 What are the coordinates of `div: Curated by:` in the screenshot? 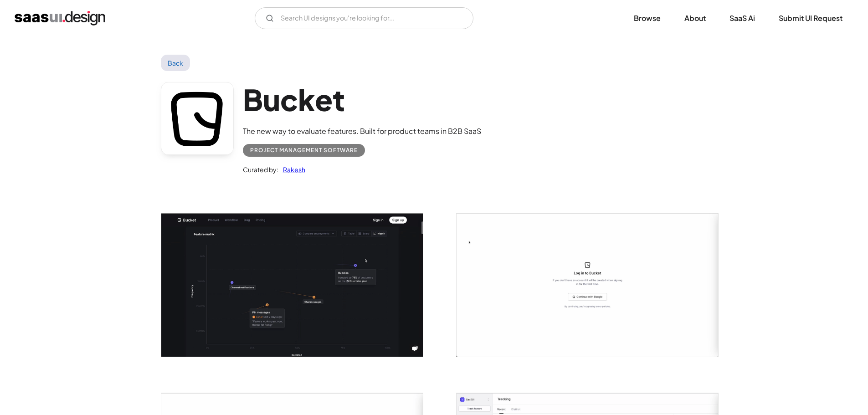 It's located at (261, 170).